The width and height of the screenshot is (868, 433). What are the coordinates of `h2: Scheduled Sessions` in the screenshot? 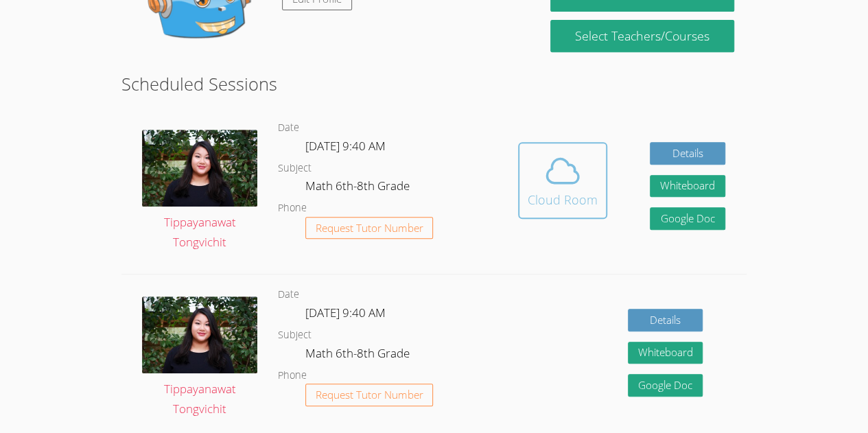 It's located at (434, 84).